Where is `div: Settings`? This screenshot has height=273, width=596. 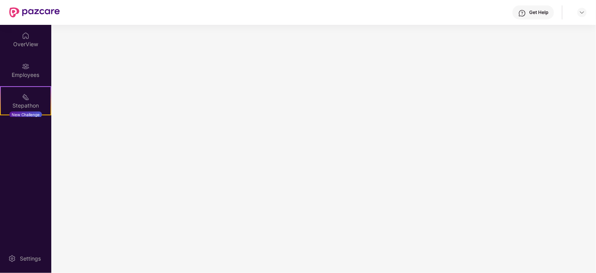
div: Settings is located at coordinates (30, 259).